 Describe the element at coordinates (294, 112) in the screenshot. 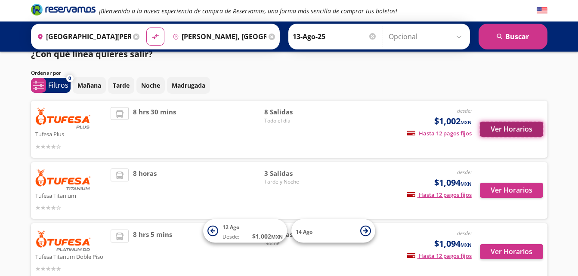

I see `span: 8 Salidas` at that location.